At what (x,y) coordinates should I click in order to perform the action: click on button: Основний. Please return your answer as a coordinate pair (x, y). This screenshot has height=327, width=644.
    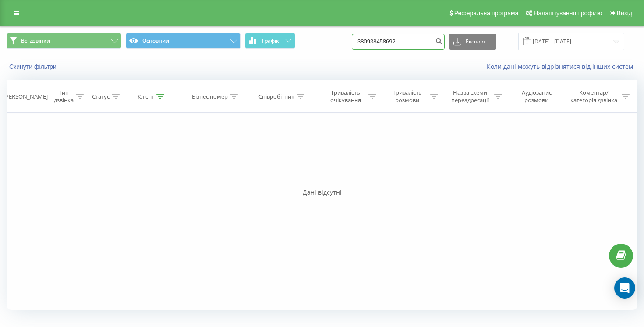
    Looking at the image, I should click on (183, 41).